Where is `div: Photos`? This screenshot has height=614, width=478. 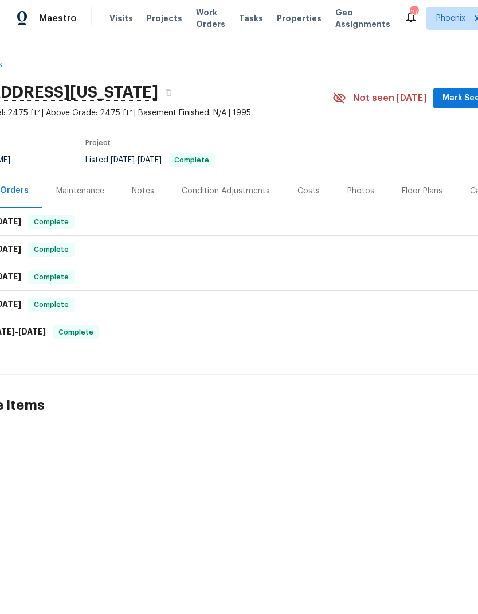
div: Photos is located at coordinates (361, 191).